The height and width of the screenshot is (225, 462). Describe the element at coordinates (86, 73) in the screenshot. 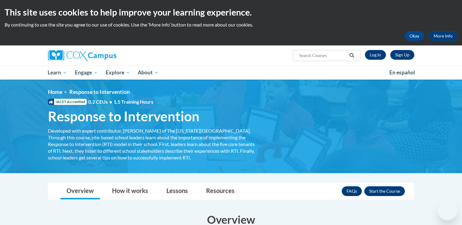

I see `a: Engage` at that location.